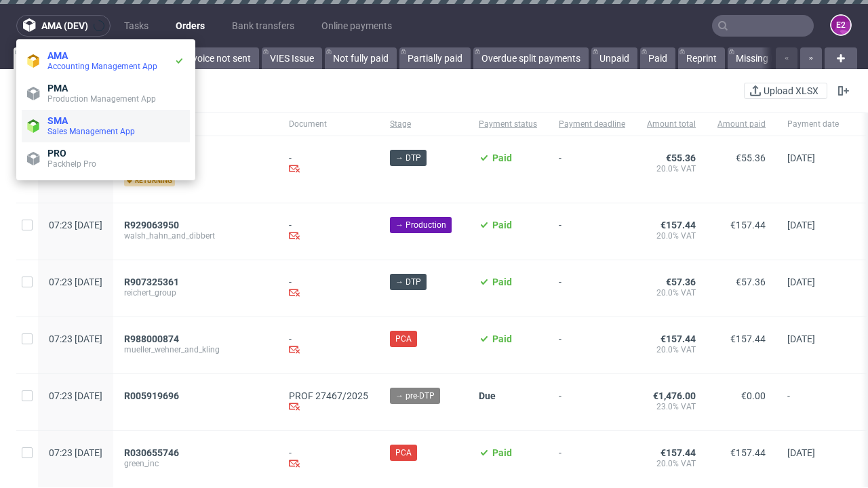  What do you see at coordinates (791, 91) in the screenshot?
I see `span: Upload XLSX` at bounding box center [791, 91].